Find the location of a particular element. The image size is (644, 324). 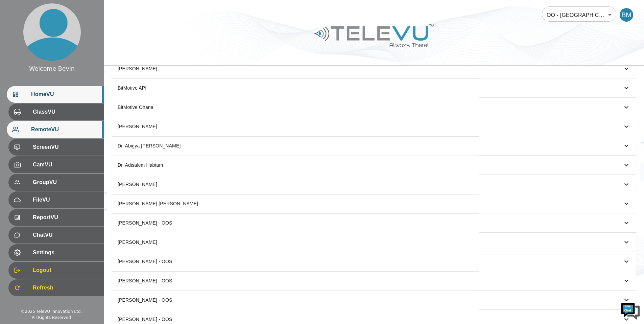

span: HomeVU is located at coordinates (65, 94).